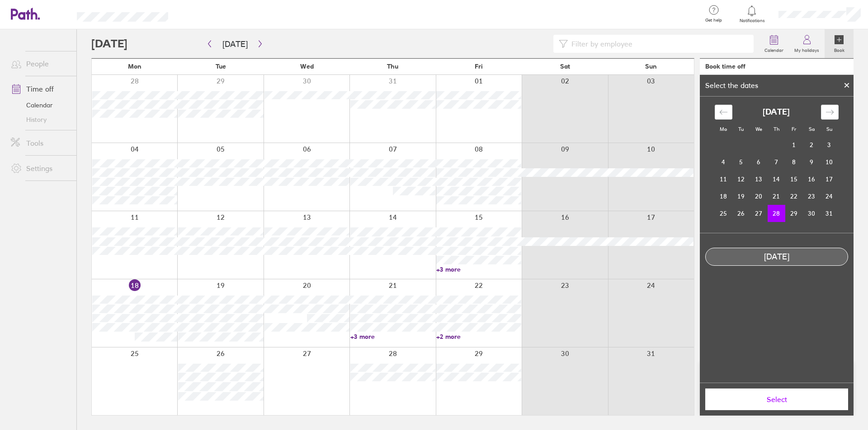 The height and width of the screenshot is (430, 868). What do you see at coordinates (794, 145) in the screenshot?
I see `td: Friday, August 1, 2025` at bounding box center [794, 145].